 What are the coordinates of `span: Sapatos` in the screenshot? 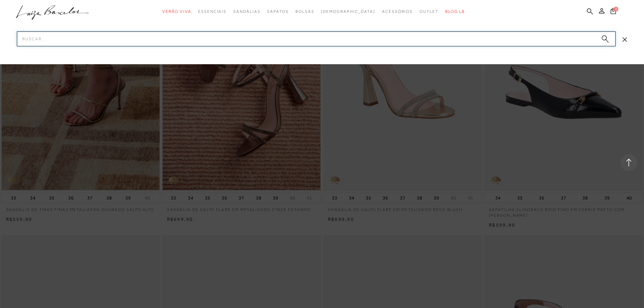 It's located at (277, 12).